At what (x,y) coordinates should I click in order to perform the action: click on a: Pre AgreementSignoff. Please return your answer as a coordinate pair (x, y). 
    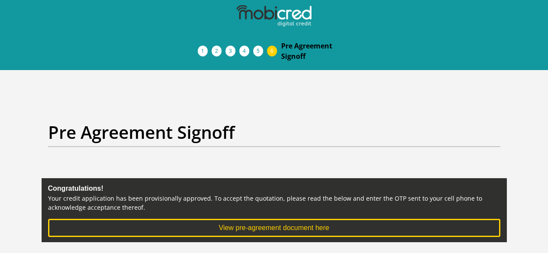
    Looking at the image, I should click on (309, 51).